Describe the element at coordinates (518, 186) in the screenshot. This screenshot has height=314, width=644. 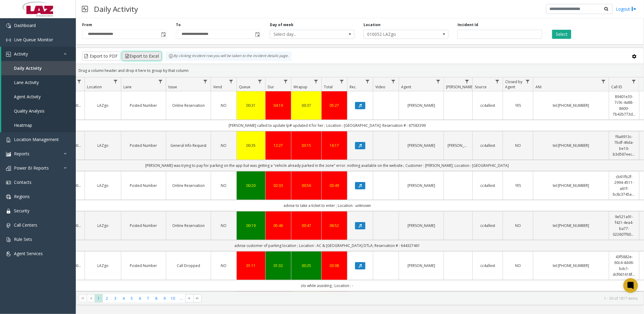
I see `a: YES` at that location.